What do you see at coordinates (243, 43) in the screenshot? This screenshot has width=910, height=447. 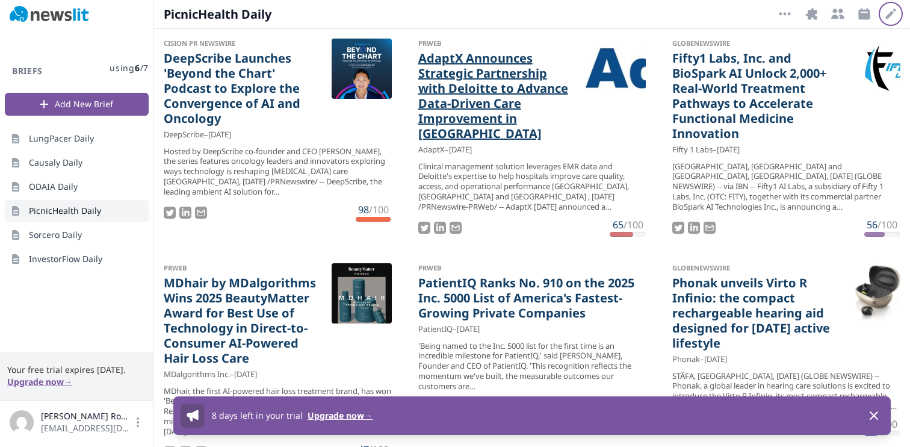 I see `div: Cision PR Newswire` at bounding box center [243, 43].